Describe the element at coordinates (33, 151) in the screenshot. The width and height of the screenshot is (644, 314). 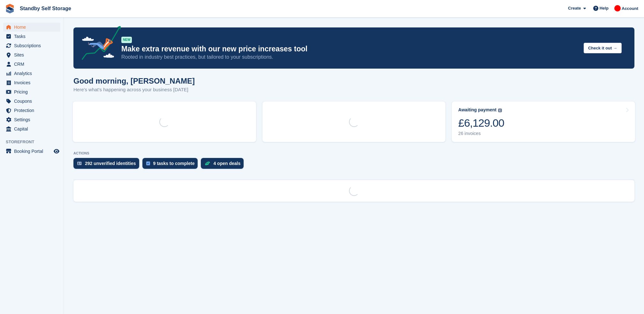
I see `span: Booking Portal` at that location.